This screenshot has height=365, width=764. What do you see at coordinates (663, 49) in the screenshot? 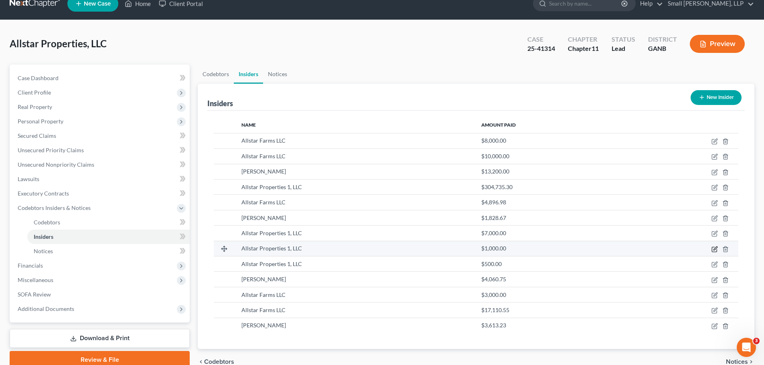
I see `div: GANB` at bounding box center [663, 49].